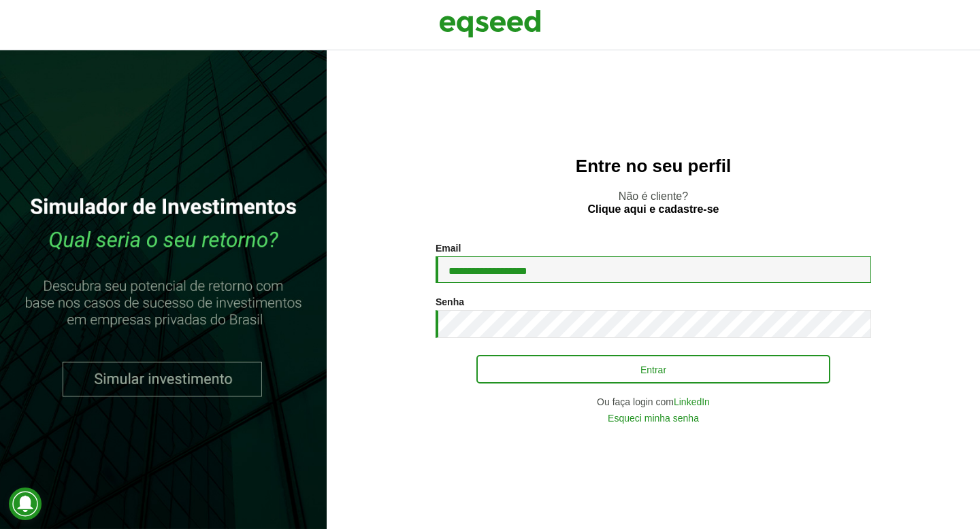  I want to click on p: Não é cliente?, so click(653, 203).